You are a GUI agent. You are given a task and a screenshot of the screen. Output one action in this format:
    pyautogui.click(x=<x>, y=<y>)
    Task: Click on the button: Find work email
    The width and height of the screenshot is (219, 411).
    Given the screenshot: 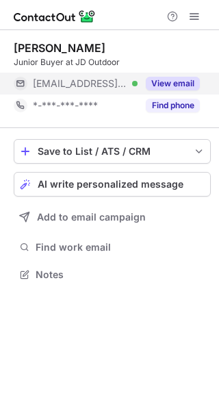 What is the action you would take?
    pyautogui.click(x=112, y=247)
    